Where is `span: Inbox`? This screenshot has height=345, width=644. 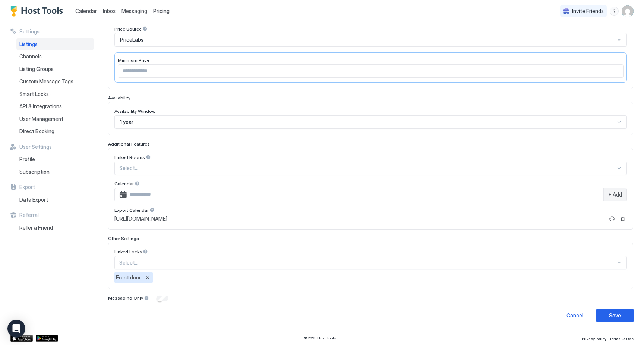
span: Inbox is located at coordinates (109, 11).